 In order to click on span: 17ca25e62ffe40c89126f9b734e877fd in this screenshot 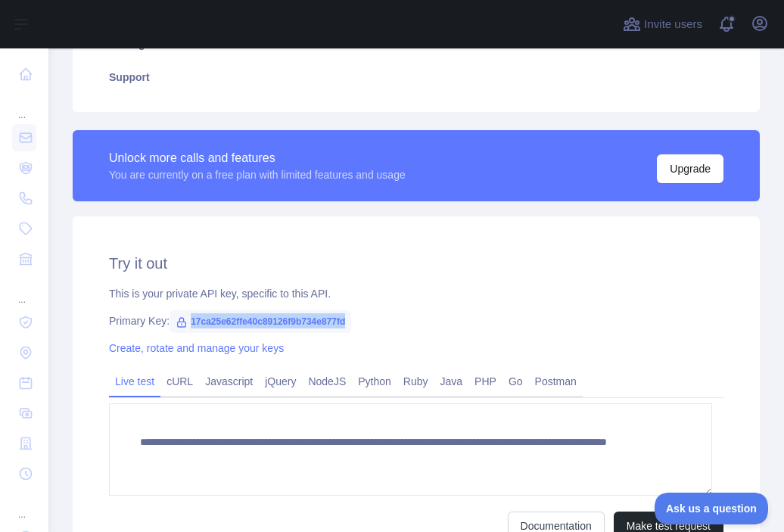, I will do `click(260, 321)`.